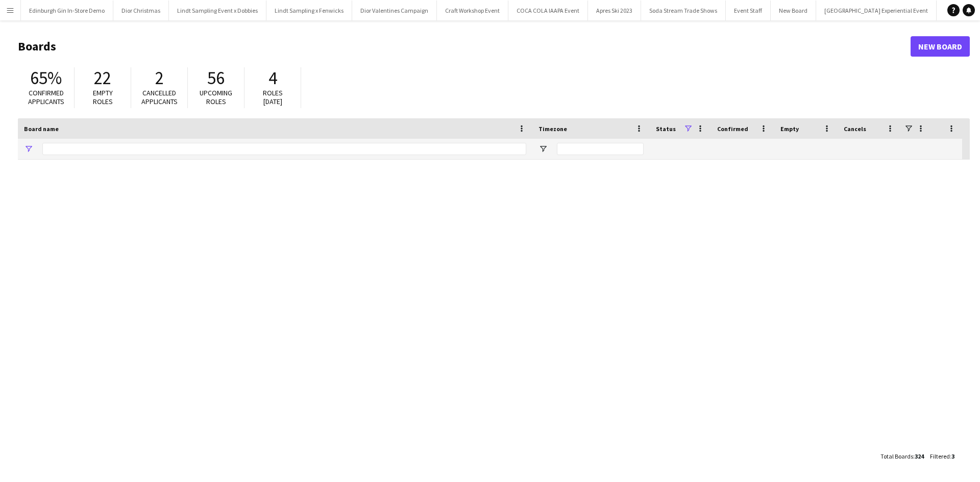  What do you see at coordinates (666, 128) in the screenshot?
I see `span: Status` at bounding box center [666, 128].